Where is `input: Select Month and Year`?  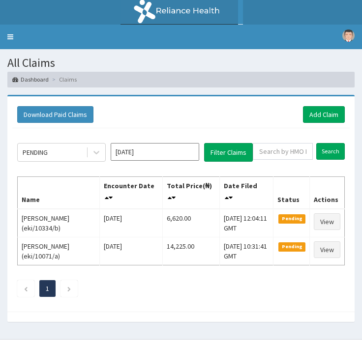
input: Select Month and Year is located at coordinates (155, 152).